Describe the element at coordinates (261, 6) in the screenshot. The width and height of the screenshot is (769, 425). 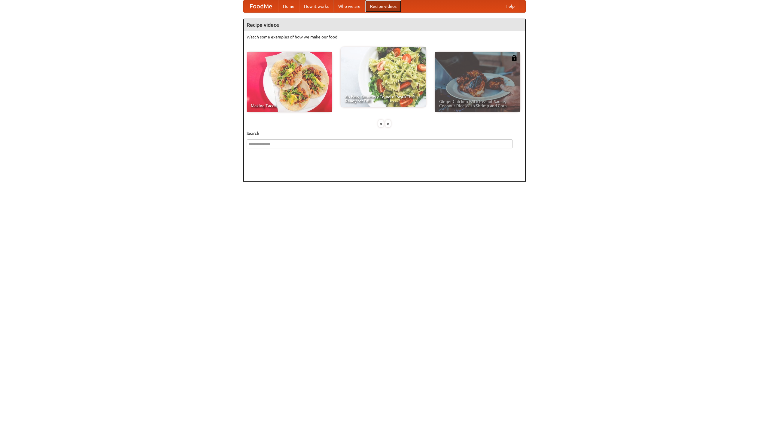
I see `a: FoodMe` at that location.